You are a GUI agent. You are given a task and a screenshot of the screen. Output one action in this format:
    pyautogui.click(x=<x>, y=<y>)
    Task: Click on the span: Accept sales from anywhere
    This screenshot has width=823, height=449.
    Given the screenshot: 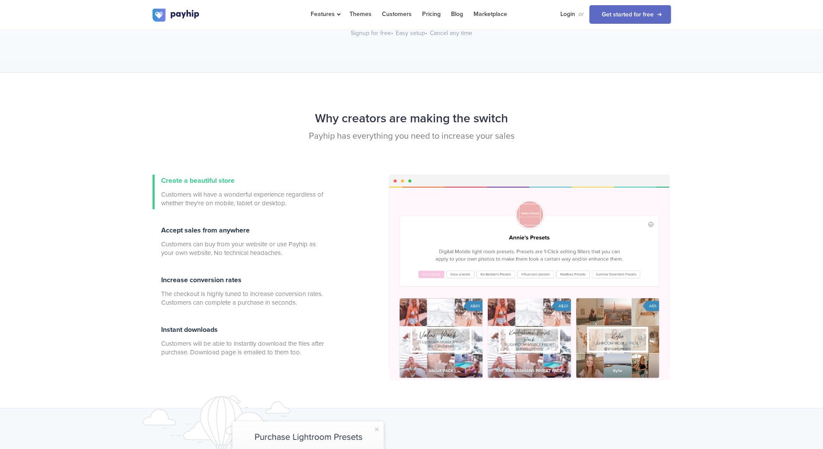 What is the action you would take?
    pyautogui.click(x=205, y=230)
    